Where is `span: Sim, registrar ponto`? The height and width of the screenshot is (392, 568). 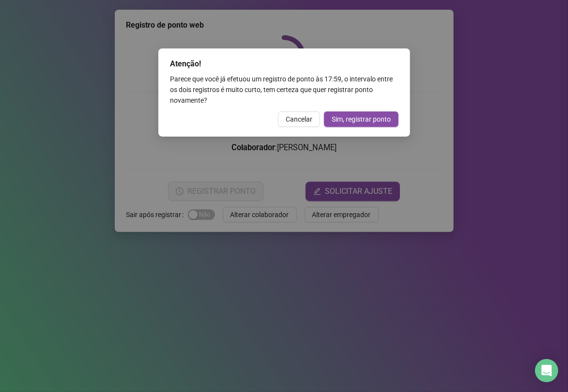 span: Sim, registrar ponto is located at coordinates (361, 119).